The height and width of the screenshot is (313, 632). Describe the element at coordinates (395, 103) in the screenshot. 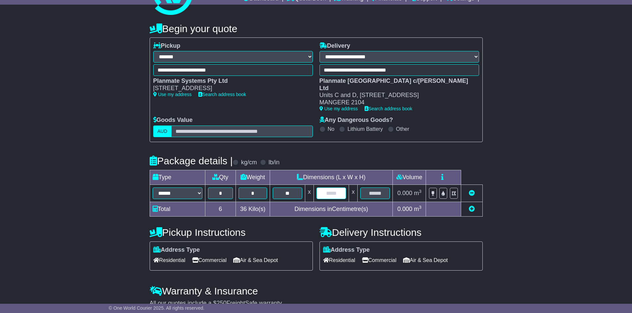

I see `div: MANGERE 2104` at that location.